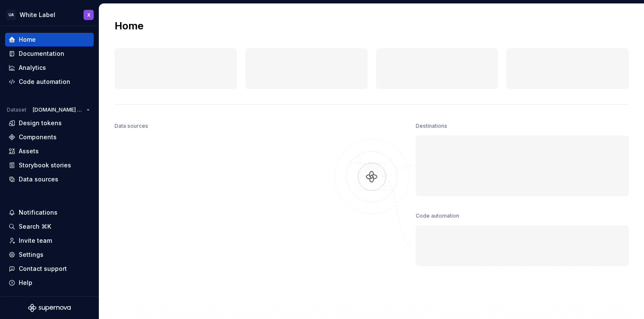 The width and height of the screenshot is (644, 319). Describe the element at coordinates (49, 255) in the screenshot. I see `a: Settings` at that location.